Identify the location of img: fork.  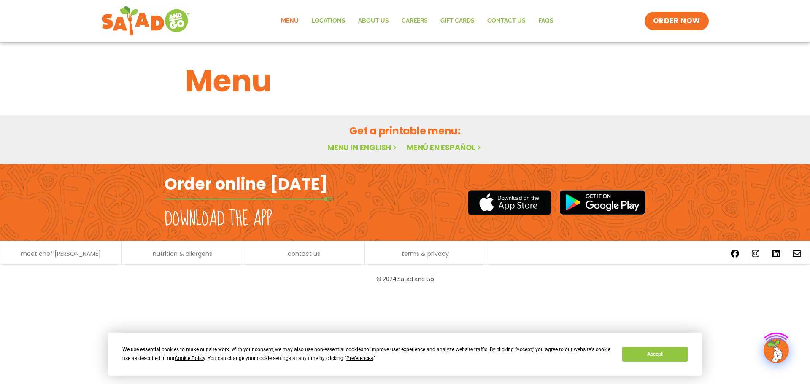
(249, 199).